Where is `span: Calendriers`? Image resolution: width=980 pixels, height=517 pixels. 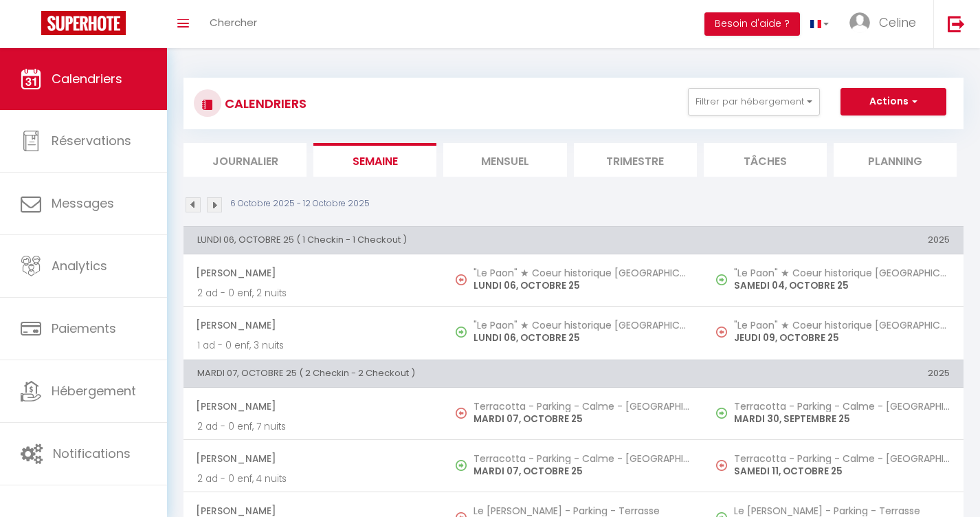 span: Calendriers is located at coordinates (87, 79).